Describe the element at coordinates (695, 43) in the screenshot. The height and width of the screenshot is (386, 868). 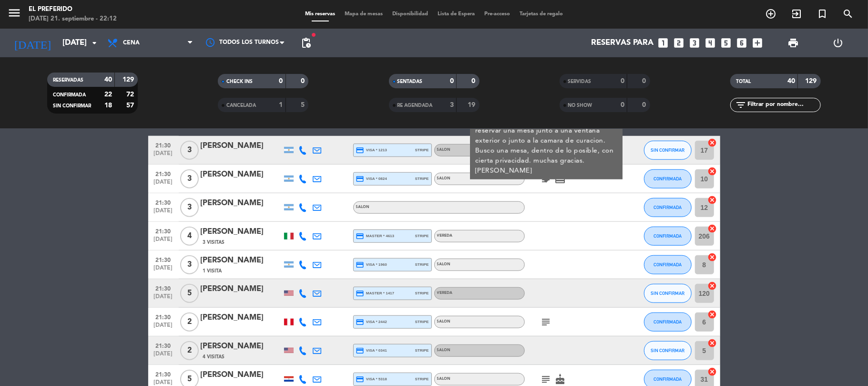
I see `i: looks_3` at that location.